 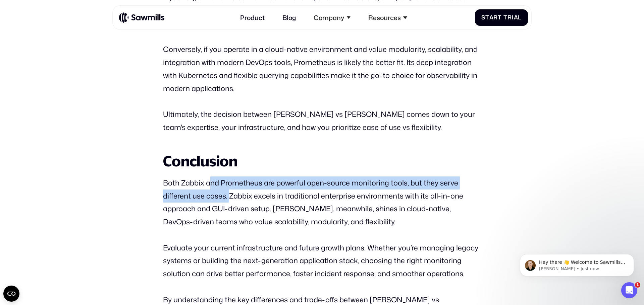 I want to click on a: Product, so click(x=252, y=17).